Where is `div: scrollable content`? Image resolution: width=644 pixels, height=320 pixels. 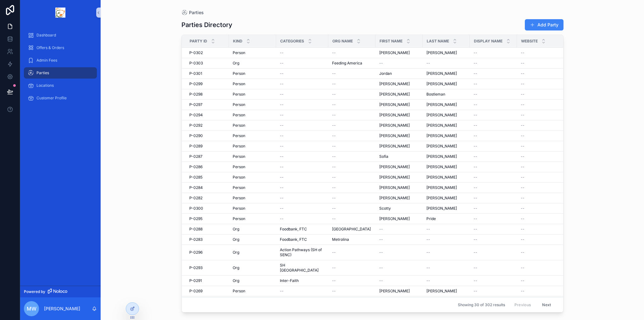 div: scrollable content is located at coordinates (61, 155).